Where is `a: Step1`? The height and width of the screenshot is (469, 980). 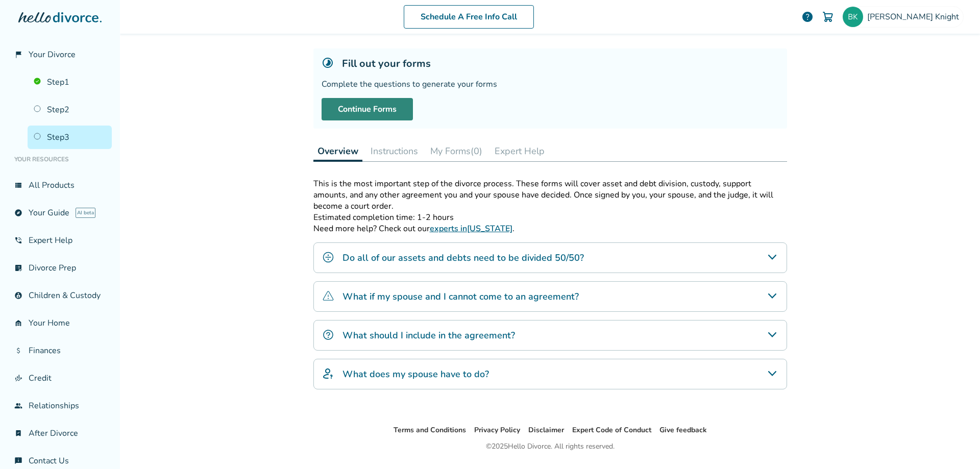
a: Step1 is located at coordinates (69, 82).